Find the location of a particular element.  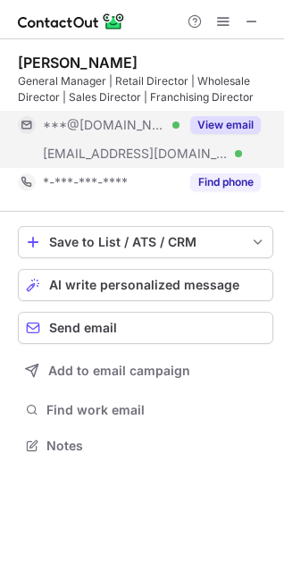

span: Add to email campaign is located at coordinates (119, 370).